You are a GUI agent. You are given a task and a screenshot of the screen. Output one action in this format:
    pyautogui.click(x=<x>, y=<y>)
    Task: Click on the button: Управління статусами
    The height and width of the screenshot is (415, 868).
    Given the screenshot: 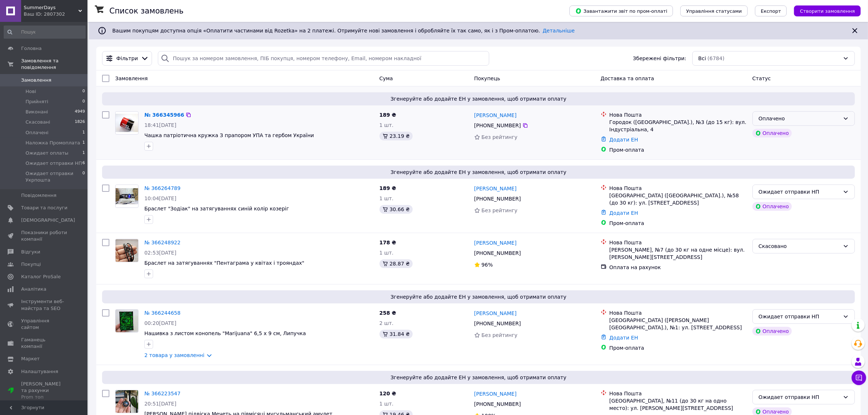 What is the action you would take?
    pyautogui.click(x=714, y=11)
    